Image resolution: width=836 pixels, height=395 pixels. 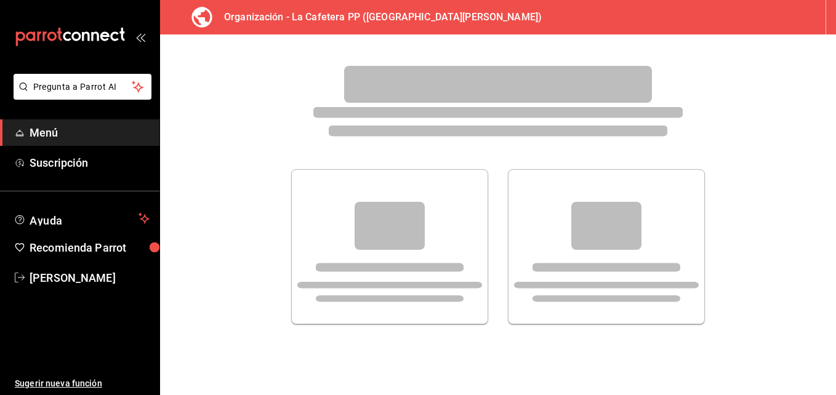 I want to click on span: Ayuda, so click(x=81, y=218).